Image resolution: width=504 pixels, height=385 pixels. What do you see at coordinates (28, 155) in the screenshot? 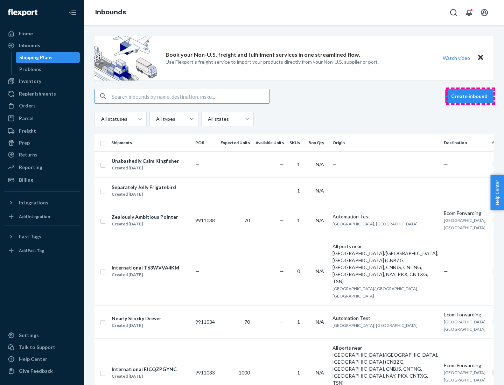
I see `div: Returns` at bounding box center [28, 155].